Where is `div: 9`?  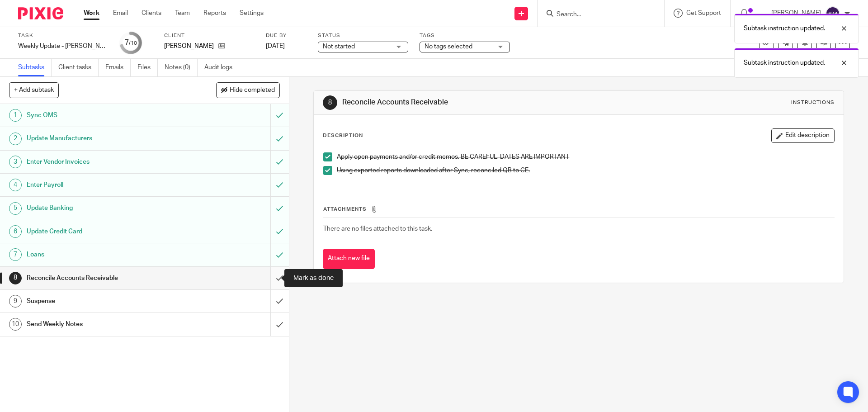 div: 9 is located at coordinates (15, 301).